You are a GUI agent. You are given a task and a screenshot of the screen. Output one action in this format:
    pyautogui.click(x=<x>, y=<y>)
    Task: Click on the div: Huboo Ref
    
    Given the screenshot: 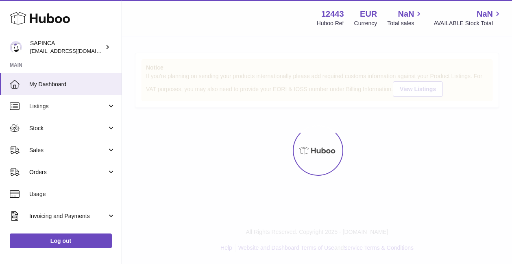 What is the action you would take?
    pyautogui.click(x=330, y=23)
    